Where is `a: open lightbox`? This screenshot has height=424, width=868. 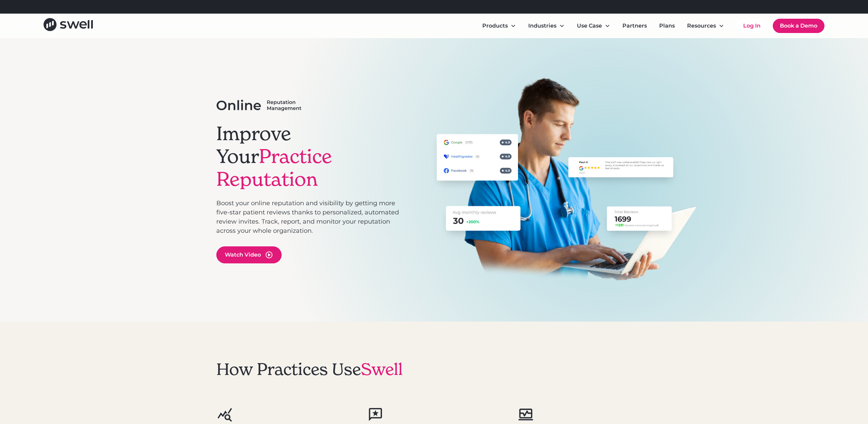 a: open lightbox is located at coordinates (249, 255).